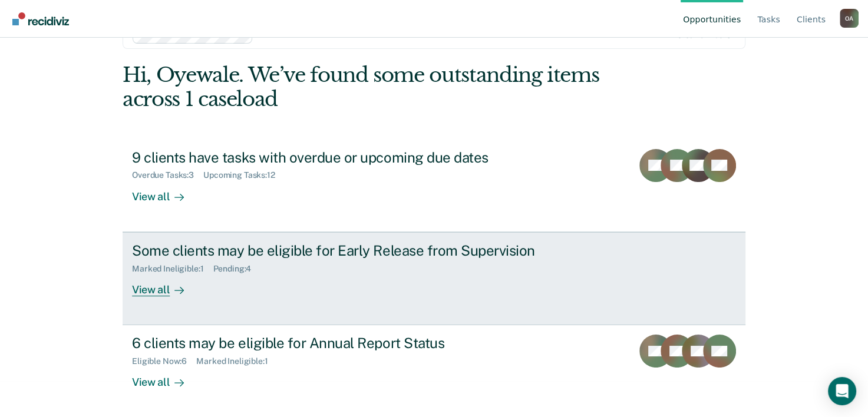 The image size is (868, 417). I want to click on img: Recidiviz, so click(41, 19).